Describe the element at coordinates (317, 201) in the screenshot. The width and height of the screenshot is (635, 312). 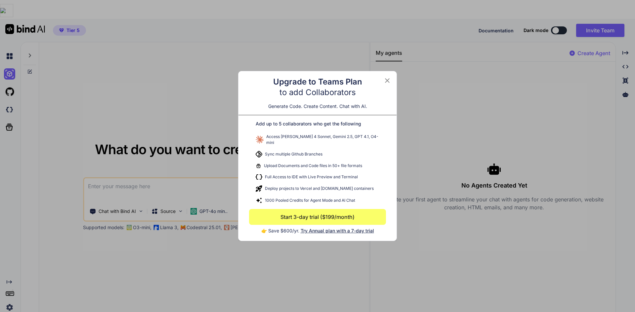
I see `div: 1000 Pooled Credits for Agent Mode and AI Chat` at that location.